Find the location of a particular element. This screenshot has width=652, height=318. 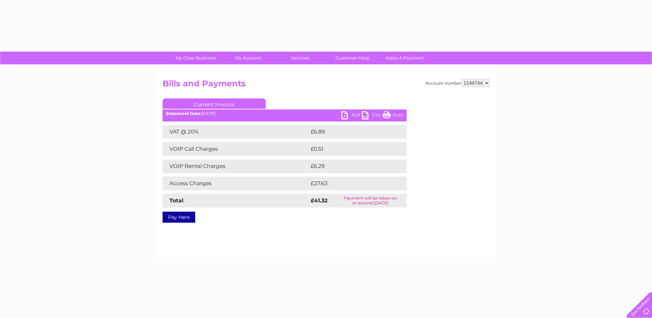

td: £6.29 is located at coordinates (350, 166).